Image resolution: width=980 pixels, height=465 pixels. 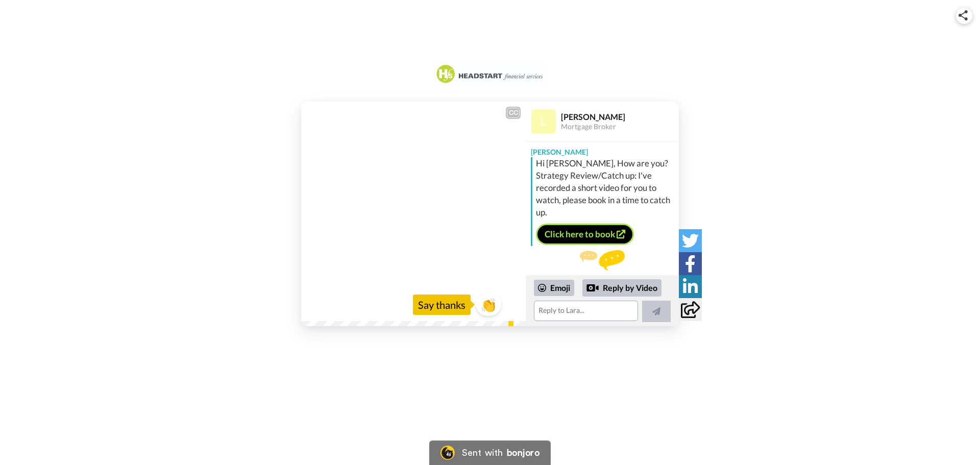 I want to click on span: 0:53, so click(x=342, y=307).